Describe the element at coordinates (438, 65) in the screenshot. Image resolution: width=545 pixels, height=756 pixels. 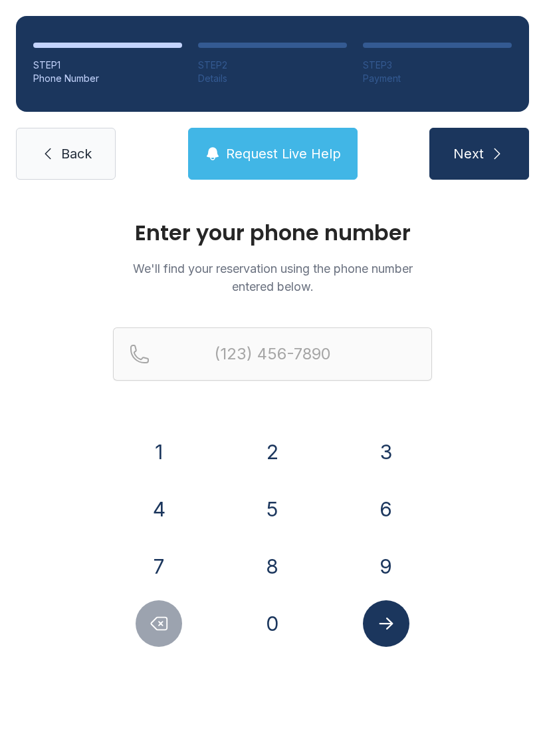
I see `div: STEP 3` at that location.